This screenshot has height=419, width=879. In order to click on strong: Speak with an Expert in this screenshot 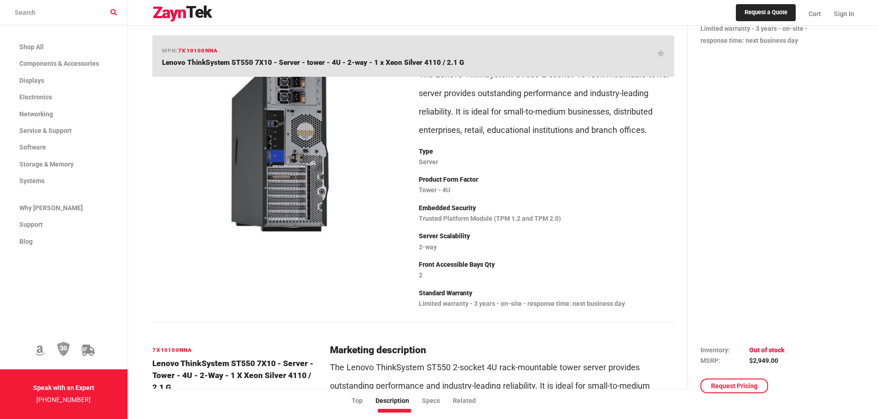, I will do `click(64, 388)`.